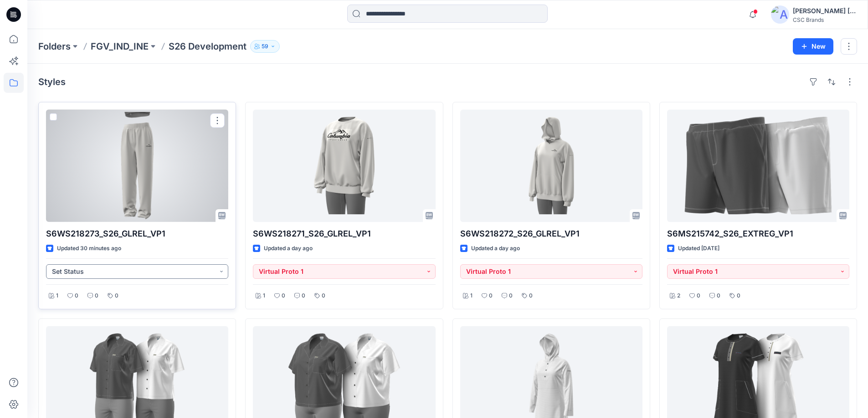  I want to click on button: New, so click(812, 47).